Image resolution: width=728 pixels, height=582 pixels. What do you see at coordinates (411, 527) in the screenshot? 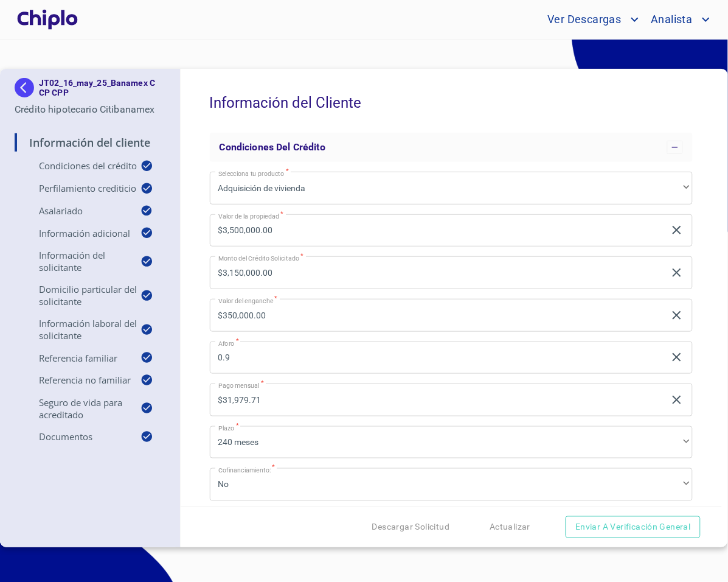
I see `button: Descargar Solicitud` at bounding box center [411, 527].